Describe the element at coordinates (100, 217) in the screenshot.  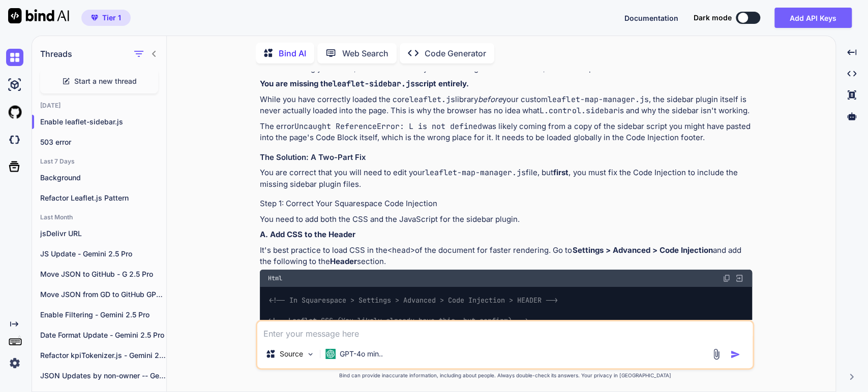
I see `h2: Last Month` at that location.